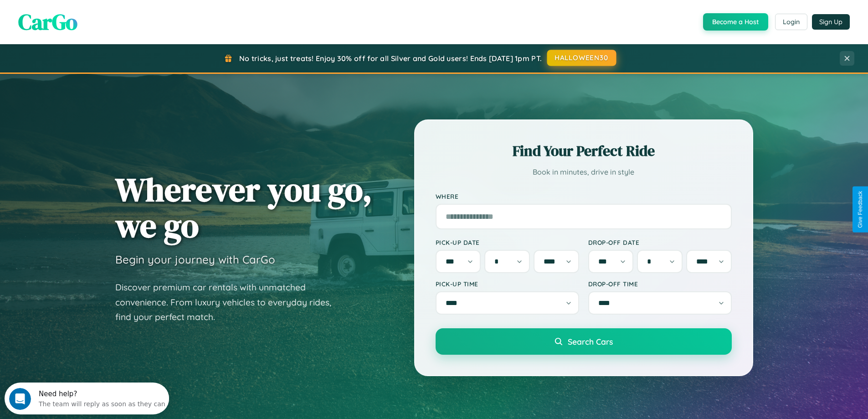 The image size is (868, 419). Describe the element at coordinates (98, 20) in the screenshot. I see `div: The team will reply as soon as they can` at that location.